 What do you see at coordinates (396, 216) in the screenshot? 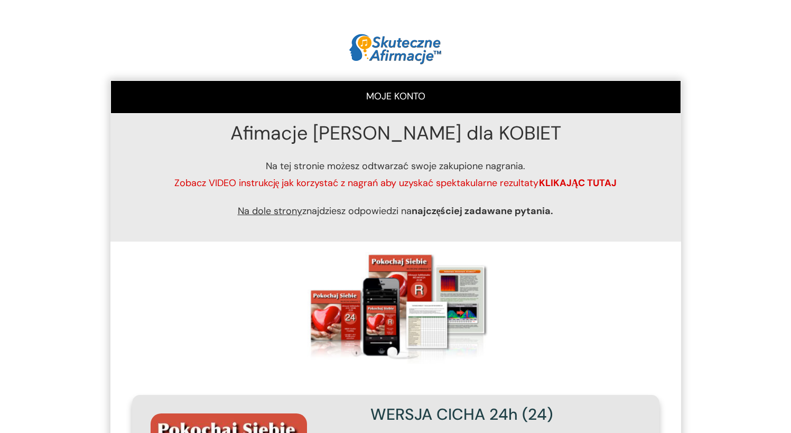
I see `p: znajdziesz odpowiedzi na` at bounding box center [396, 216].